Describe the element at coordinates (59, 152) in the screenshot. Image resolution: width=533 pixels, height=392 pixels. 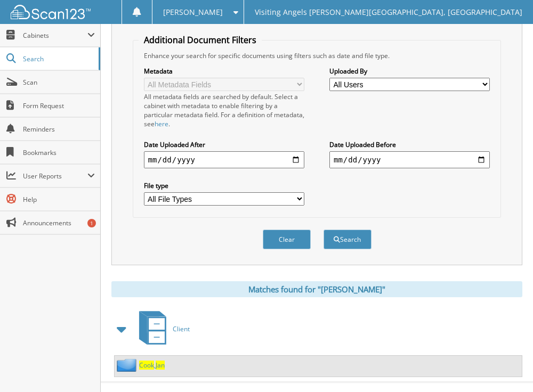
I see `span: Bookmarks` at that location.